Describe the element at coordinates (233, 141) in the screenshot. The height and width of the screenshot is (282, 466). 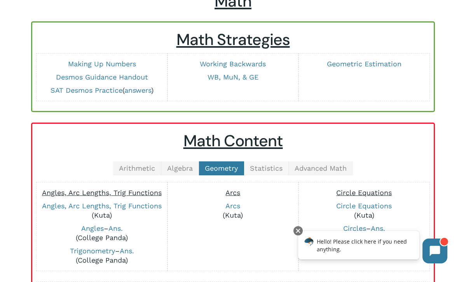
I see `u: Math Content` at that location.